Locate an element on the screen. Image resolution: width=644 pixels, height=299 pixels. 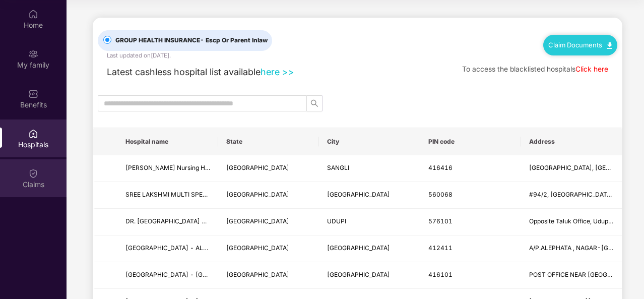
img: svg+xml;base64,PHN2ZyB3aWR0aD0iMjAiIGhlaWdodD0iMjAiIHZpZXdCb3g9IjAgMCAyMCAyMCIgZmlsbD0ibm9uZSIgeG... is located at coordinates (33, 54).